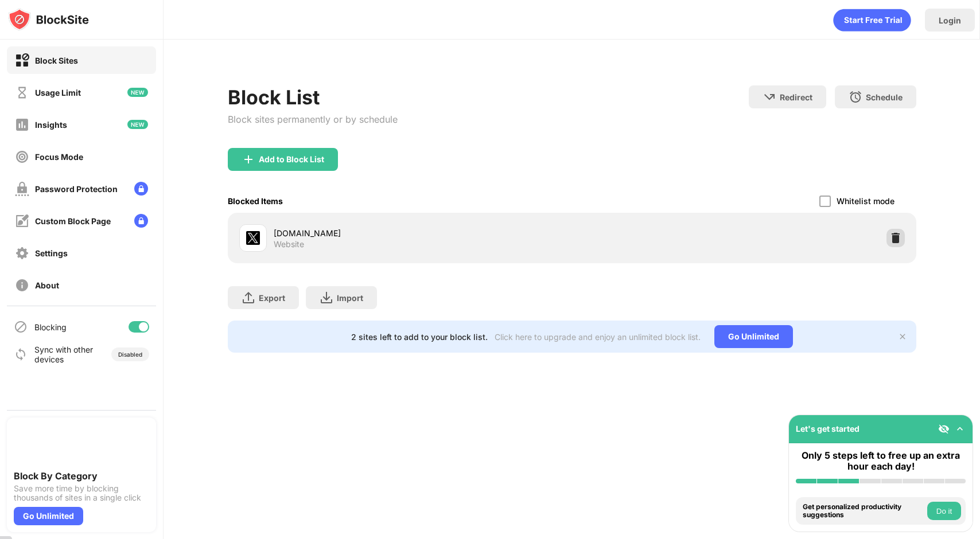  I want to click on img: blocking-icon.svg, so click(21, 327).